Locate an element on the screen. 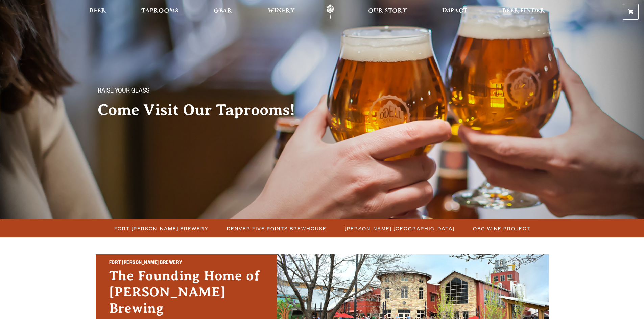 The image size is (644, 319). span: Impact is located at coordinates (454, 11).